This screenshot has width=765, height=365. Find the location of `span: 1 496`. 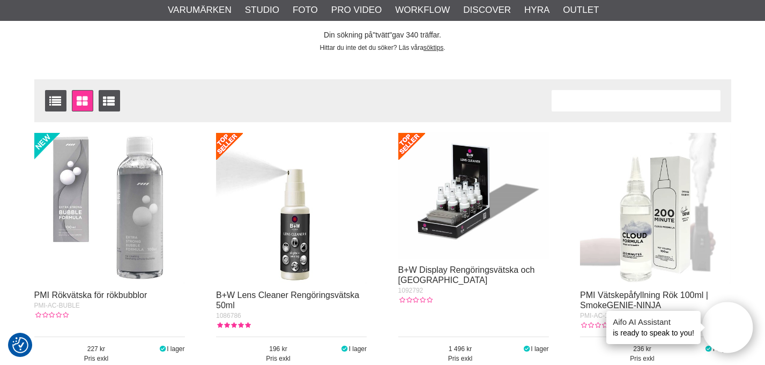

span: 1 496 is located at coordinates (460, 349).